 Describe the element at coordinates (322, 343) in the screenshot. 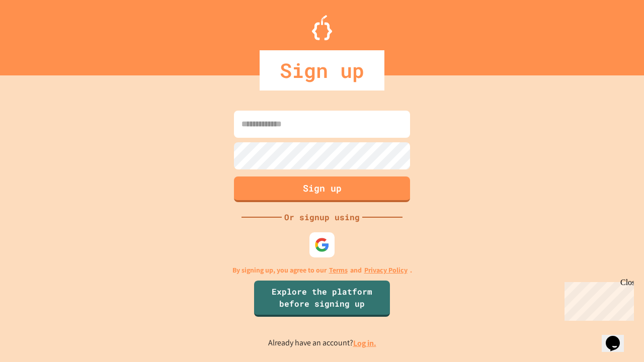

I see `p: Already have an account?` at that location.